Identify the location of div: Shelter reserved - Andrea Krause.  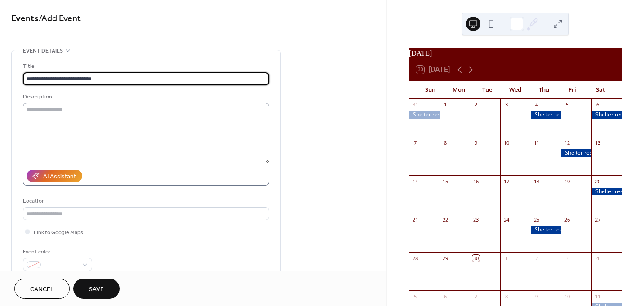
(546, 115).